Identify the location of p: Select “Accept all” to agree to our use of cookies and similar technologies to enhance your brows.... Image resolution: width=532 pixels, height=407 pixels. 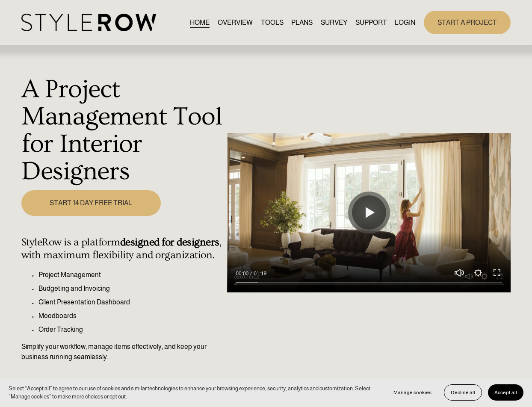
(193, 392).